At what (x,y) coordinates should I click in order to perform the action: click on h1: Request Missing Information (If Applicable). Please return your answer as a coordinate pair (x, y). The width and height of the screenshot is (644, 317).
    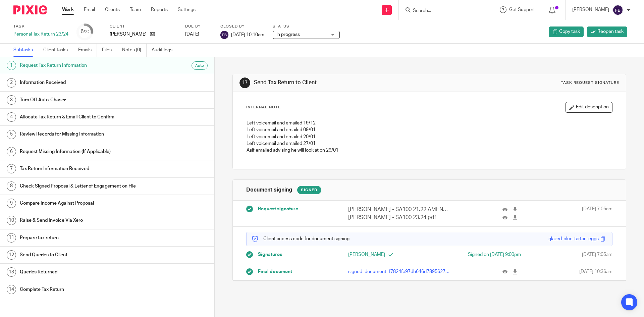
    Looking at the image, I should click on (83, 152).